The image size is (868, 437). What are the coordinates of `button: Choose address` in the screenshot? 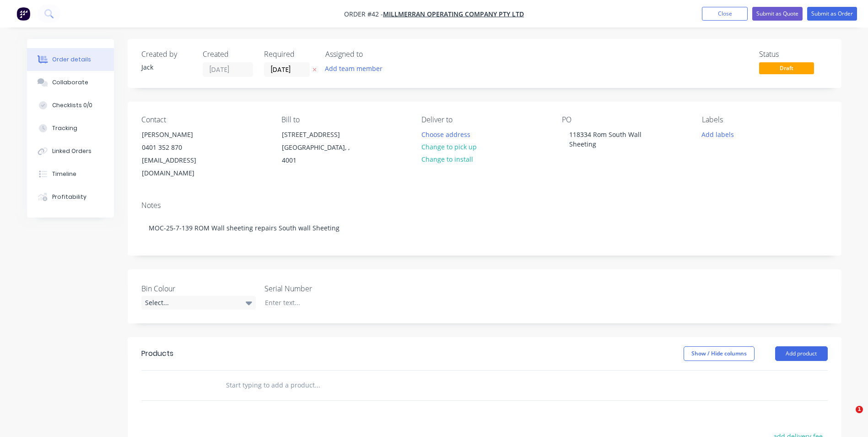 It's located at (445, 134).